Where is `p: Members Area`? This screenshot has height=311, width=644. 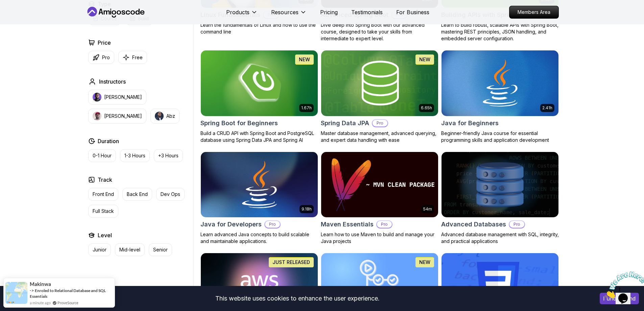
p: Members Area is located at coordinates (534, 12).